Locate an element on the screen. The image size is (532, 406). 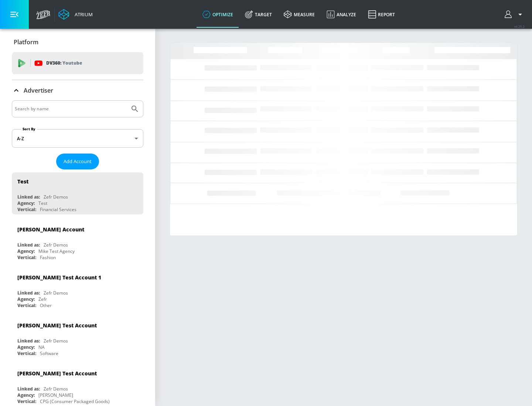
div: Zefr is located at coordinates (43, 299).